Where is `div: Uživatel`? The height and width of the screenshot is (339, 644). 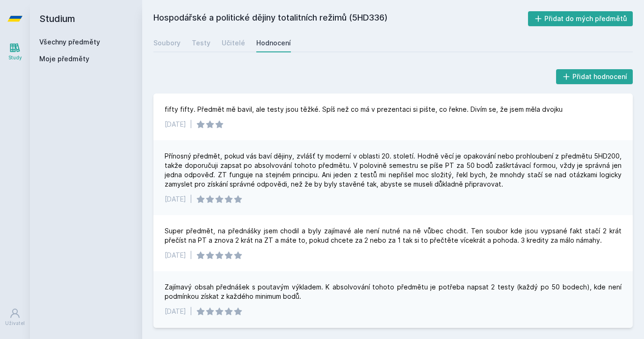
div: Uživatel is located at coordinates (15, 323).